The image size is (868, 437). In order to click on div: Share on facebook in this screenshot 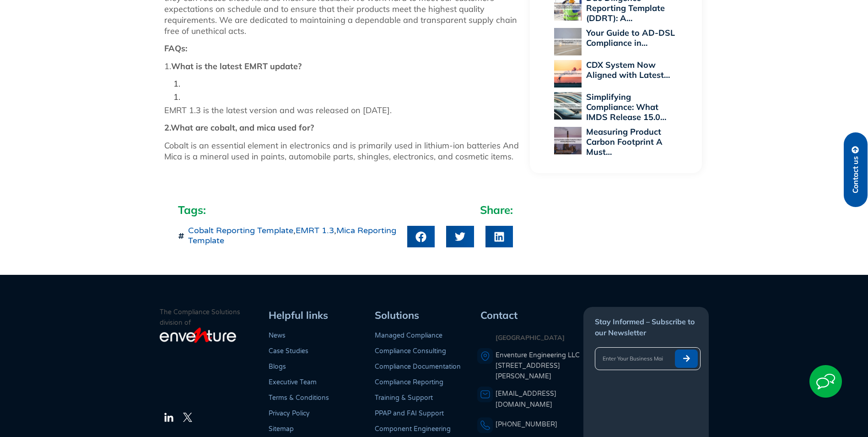, I will do `click(421, 237)`.